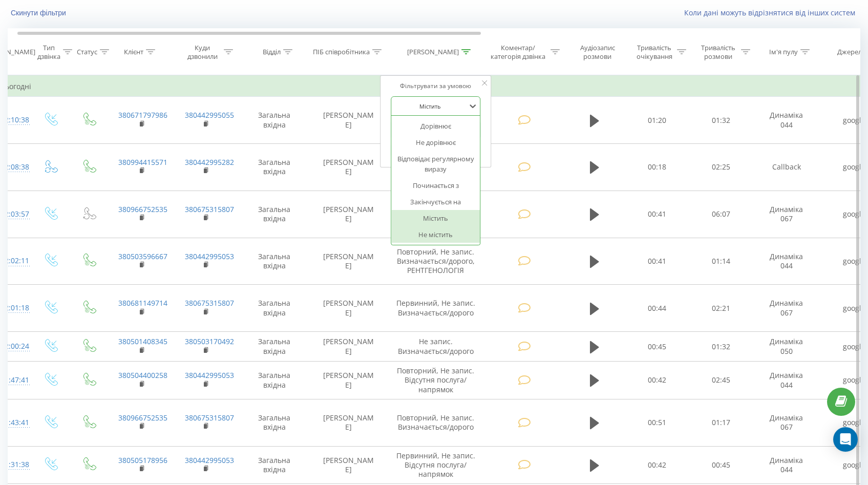 The width and height of the screenshot is (868, 485). I want to click on div: Open Intercom Messenger, so click(845, 439).